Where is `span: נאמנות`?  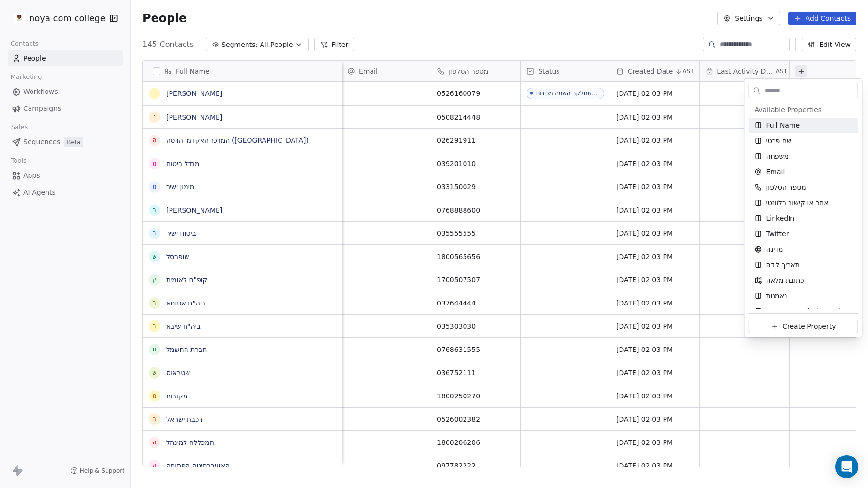 span: נאמנות is located at coordinates (776, 296).